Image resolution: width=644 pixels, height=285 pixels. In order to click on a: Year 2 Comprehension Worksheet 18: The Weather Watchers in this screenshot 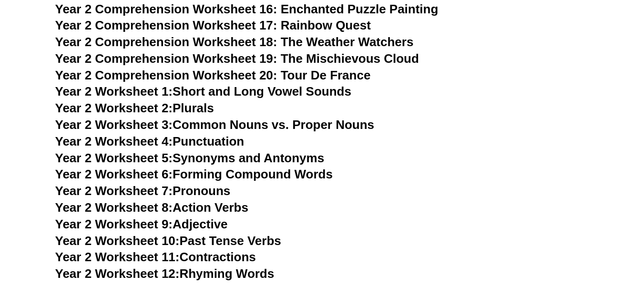, I will do `click(235, 42)`.